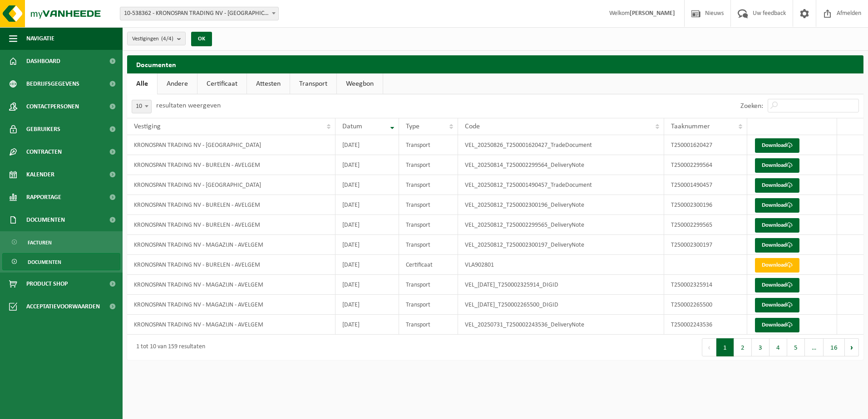 Image resolution: width=868 pixels, height=419 pixels. Describe the element at coordinates (268, 84) in the screenshot. I see `a: Attesten` at that location.